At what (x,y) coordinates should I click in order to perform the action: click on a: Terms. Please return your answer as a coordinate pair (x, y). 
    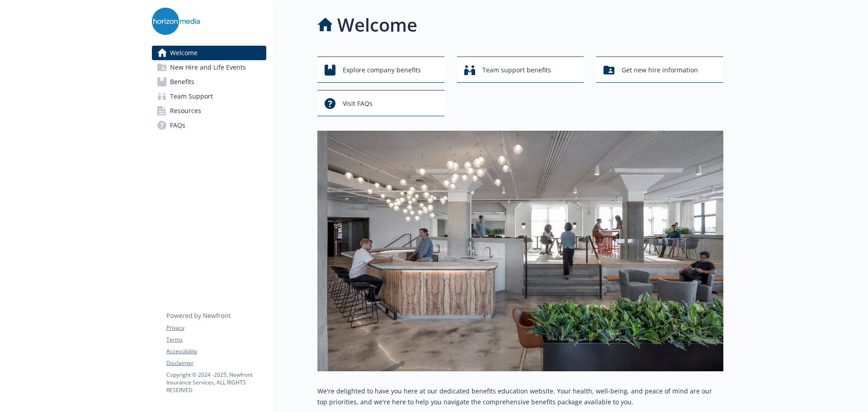
    Looking at the image, I should click on (216, 340).